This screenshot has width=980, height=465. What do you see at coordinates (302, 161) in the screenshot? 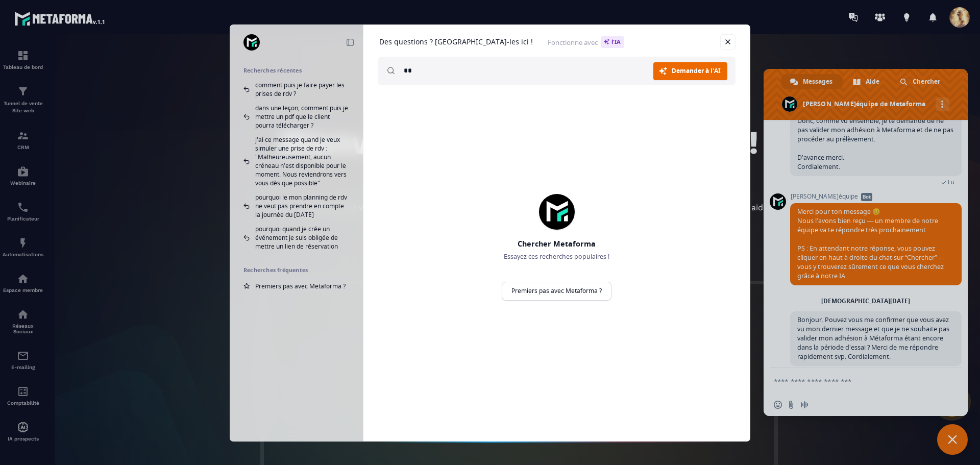
I see `span: j'ai ce message quand je veux simuler une prise de rdv : "Malheureusement, aucun créneau n’est di...` at bounding box center [302, 161].